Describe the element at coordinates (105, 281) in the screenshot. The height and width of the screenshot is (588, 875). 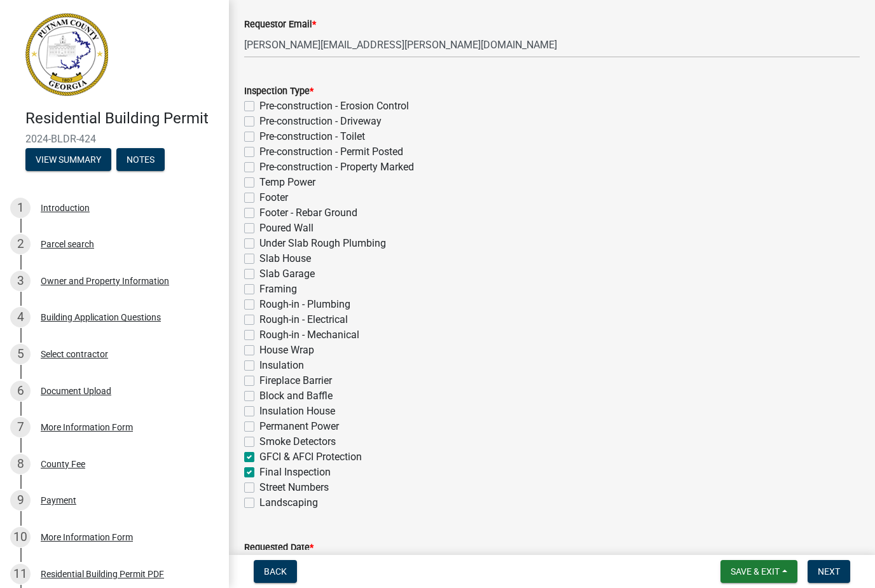
I see `div: Owner and Property Information` at that location.